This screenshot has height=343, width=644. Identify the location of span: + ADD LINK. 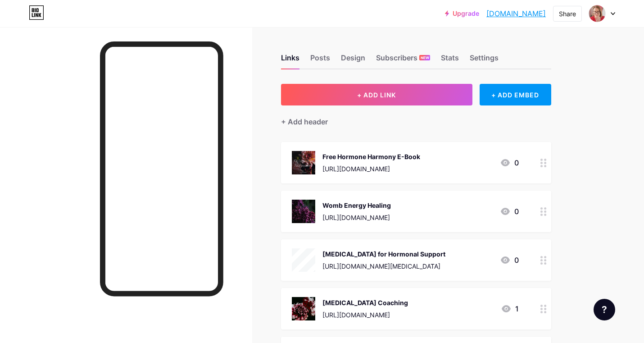
(377, 95).